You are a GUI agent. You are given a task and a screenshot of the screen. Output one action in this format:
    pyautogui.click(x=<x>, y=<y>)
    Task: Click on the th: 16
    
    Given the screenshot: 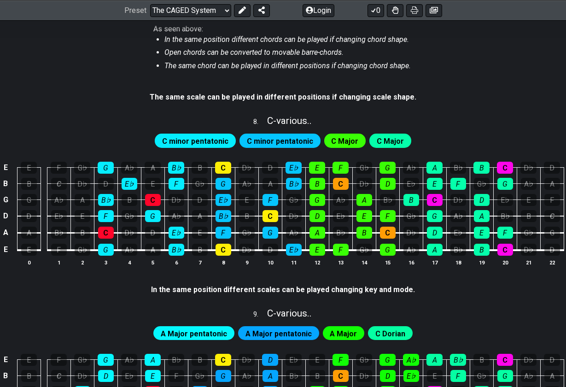 What is the action you would take?
    pyautogui.click(x=411, y=262)
    